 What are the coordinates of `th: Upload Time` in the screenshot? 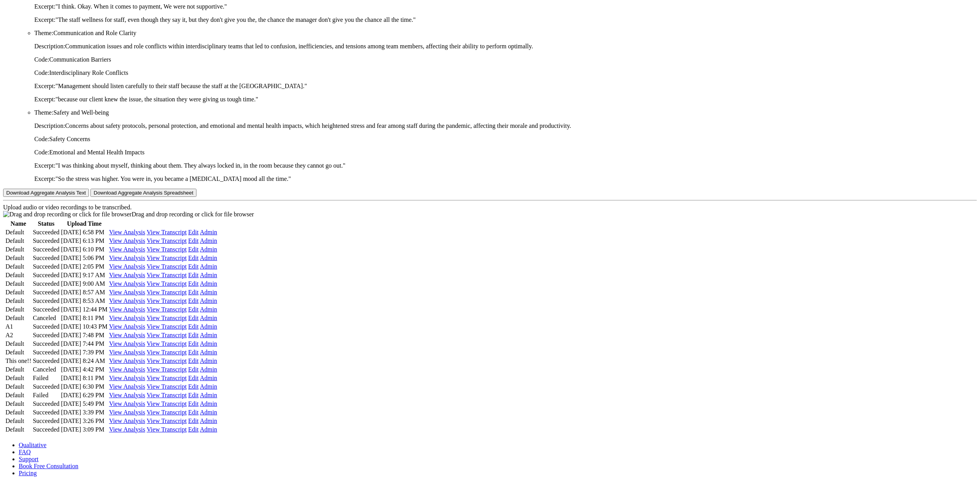 It's located at (84, 224).